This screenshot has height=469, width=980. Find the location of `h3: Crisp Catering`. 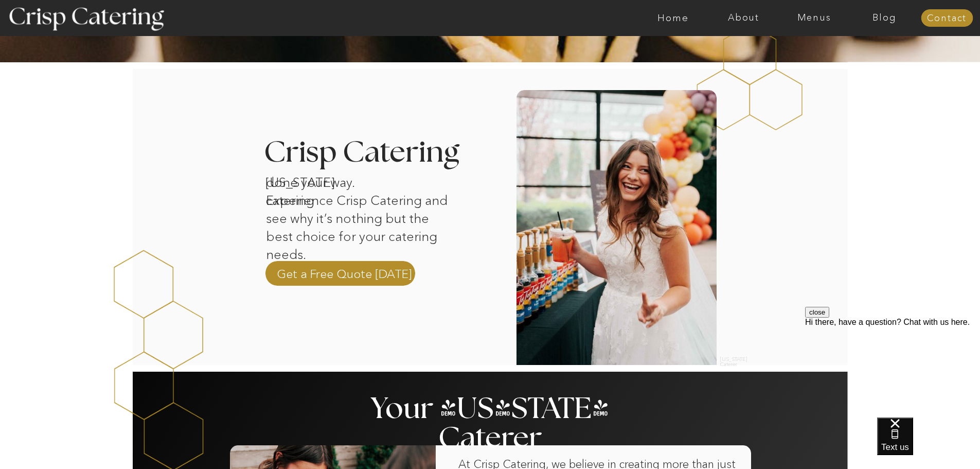

h3: Crisp Catering is located at coordinates (374, 153).